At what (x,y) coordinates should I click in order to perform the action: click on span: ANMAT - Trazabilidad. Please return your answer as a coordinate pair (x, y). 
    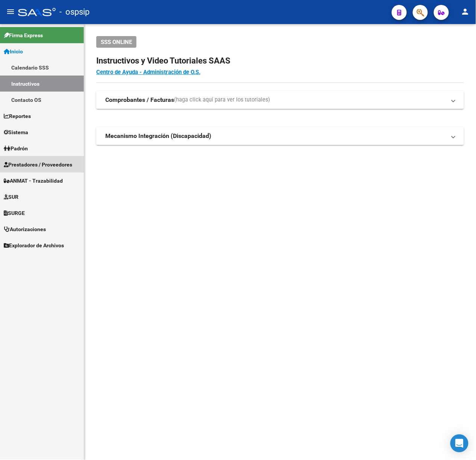
    Looking at the image, I should click on (33, 180).